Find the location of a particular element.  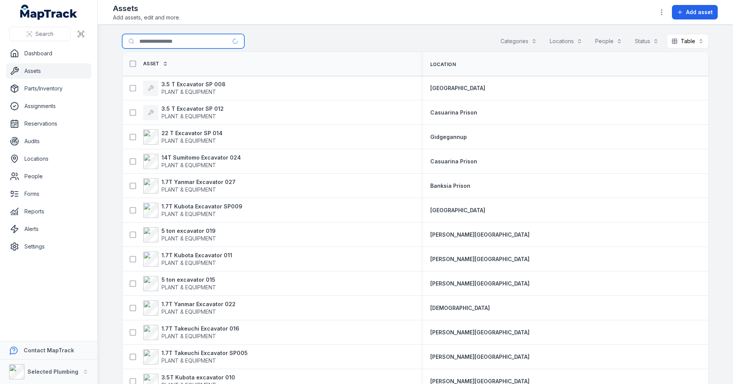

span: Gidgegannup is located at coordinates (448, 137).